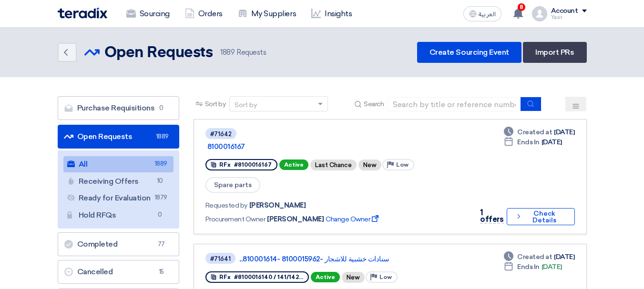 This screenshot has height=289, width=644. Describe the element at coordinates (326, 147) in the screenshot. I see `a: 8100016167` at that location.